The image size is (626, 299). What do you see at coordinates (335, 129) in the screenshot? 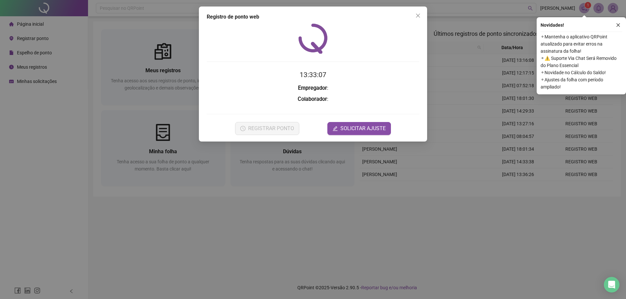
I see `span: edit` at bounding box center [335, 129].